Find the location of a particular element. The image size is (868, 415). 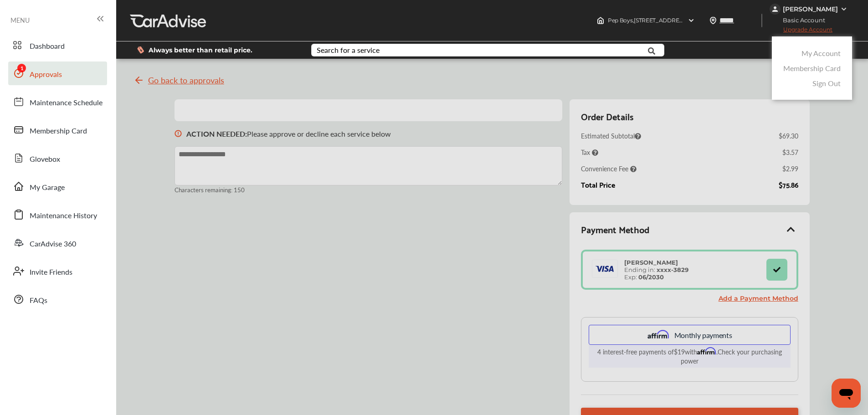

span: Glovebox is located at coordinates (44, 159).